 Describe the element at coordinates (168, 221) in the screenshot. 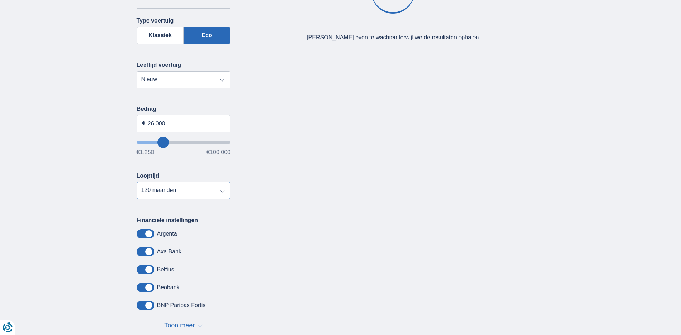

I see `label: Financiële instellingen` at that location.